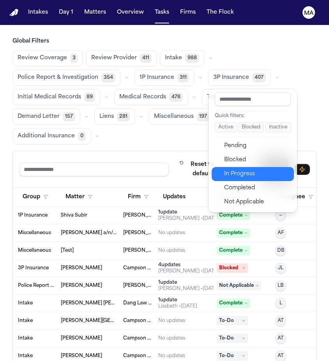  Describe the element at coordinates (253, 151) in the screenshot. I see `div: Status` at that location.